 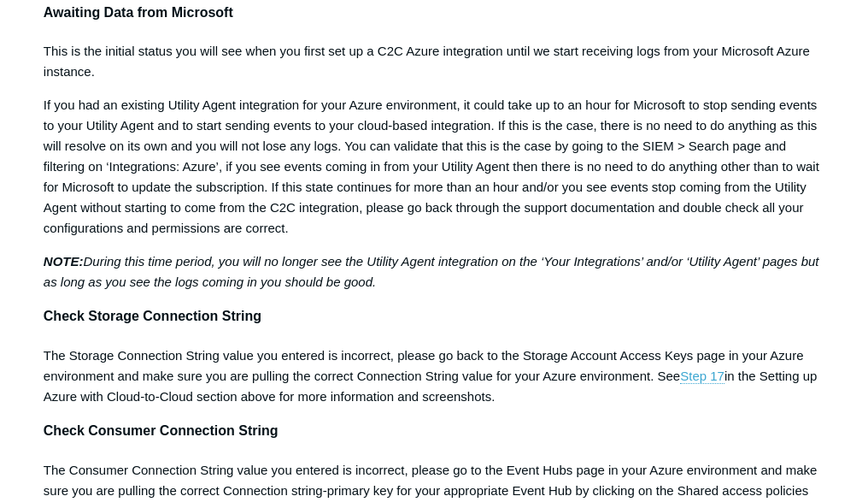 I want to click on p: The Storage Connection String value you entered is incorrect, please go back to the Storage Accou..., so click(x=434, y=376).